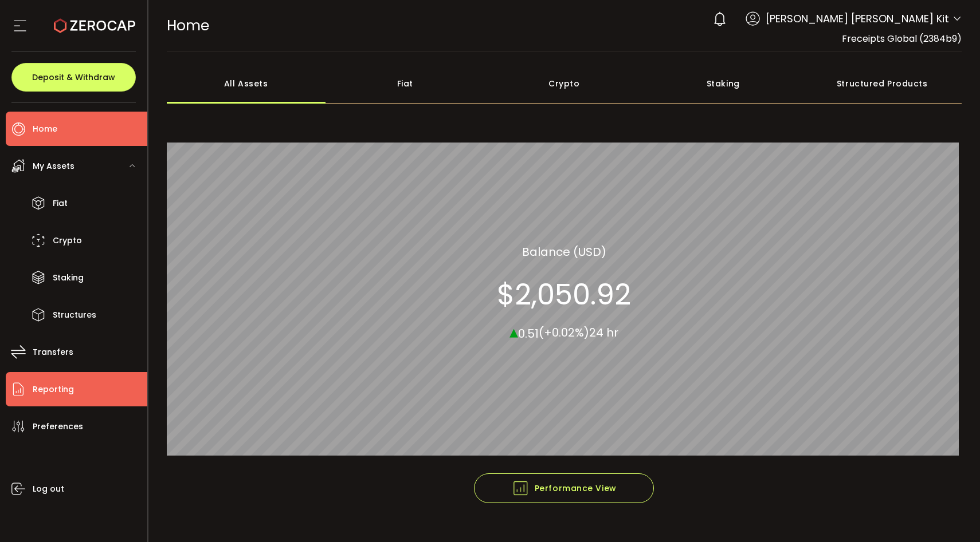 Image resolution: width=980 pixels, height=542 pixels. I want to click on span: Transfers, so click(53, 352).